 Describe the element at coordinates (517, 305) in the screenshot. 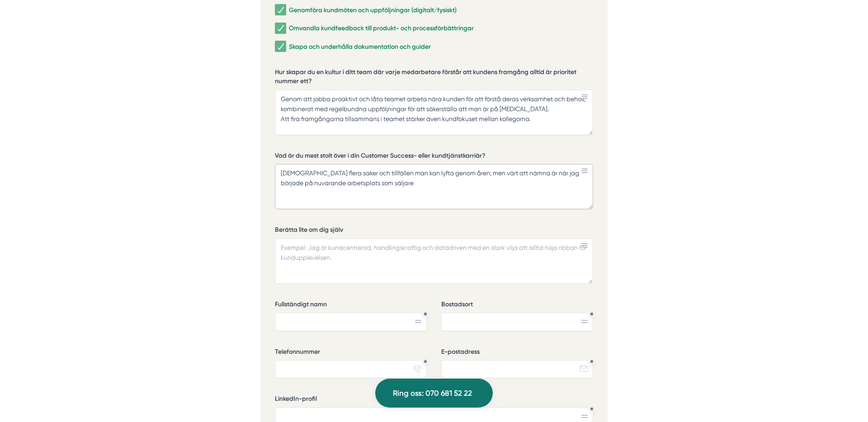

I see `label: Bostadsort` at that location.